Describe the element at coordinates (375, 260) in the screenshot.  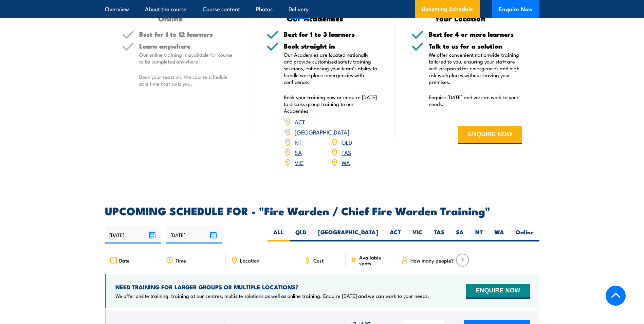
I see `span: Available spots` at that location.